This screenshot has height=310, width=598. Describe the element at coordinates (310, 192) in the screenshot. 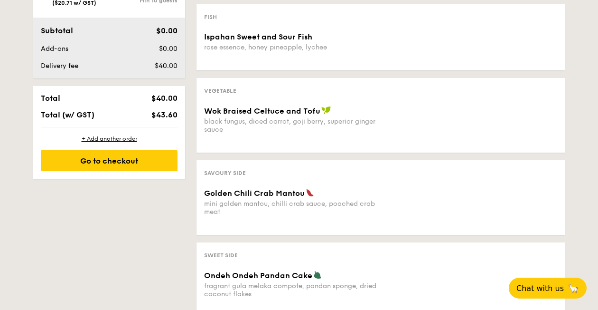

I see `img: icon-spicy.37a8142b.svg` at that location.